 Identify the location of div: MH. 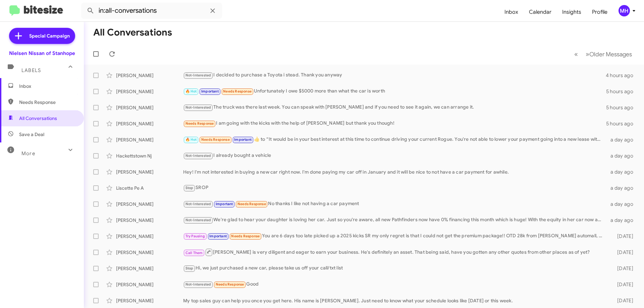
(624, 11).